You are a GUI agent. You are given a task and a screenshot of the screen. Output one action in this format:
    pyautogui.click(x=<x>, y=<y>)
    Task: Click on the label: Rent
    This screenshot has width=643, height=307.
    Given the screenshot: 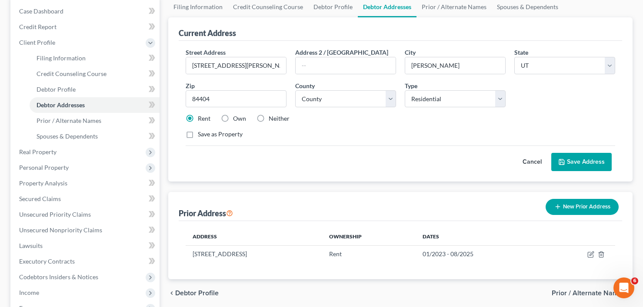 What is the action you would take?
    pyautogui.click(x=204, y=119)
    